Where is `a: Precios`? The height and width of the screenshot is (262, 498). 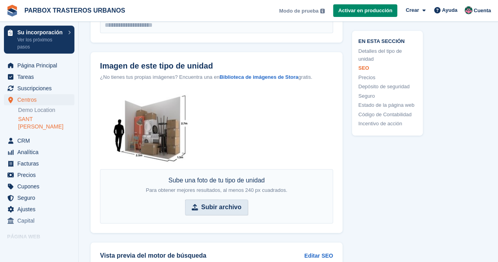 a: Precios is located at coordinates (387, 78).